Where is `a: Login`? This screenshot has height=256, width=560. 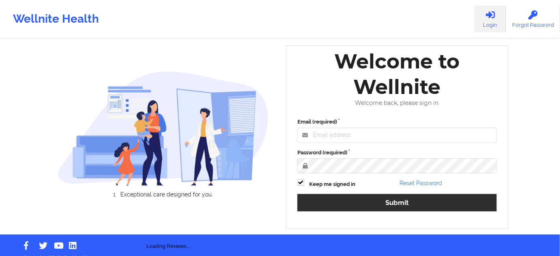 a: Login is located at coordinates (491, 19).